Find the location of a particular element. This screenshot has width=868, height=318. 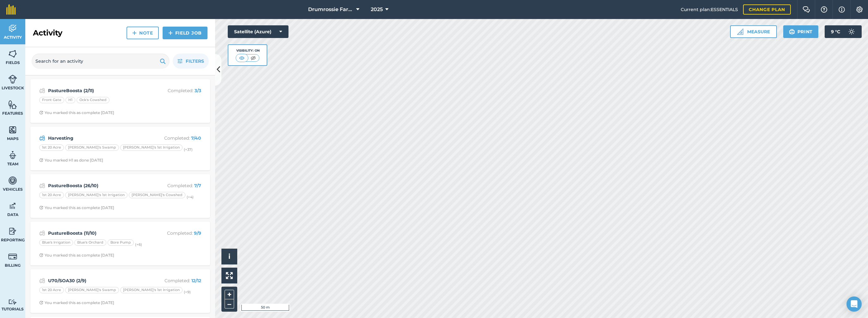

img: Four arrows, one pointing top left, one top right, one bottom right and the last bottom left is located at coordinates (229, 275).